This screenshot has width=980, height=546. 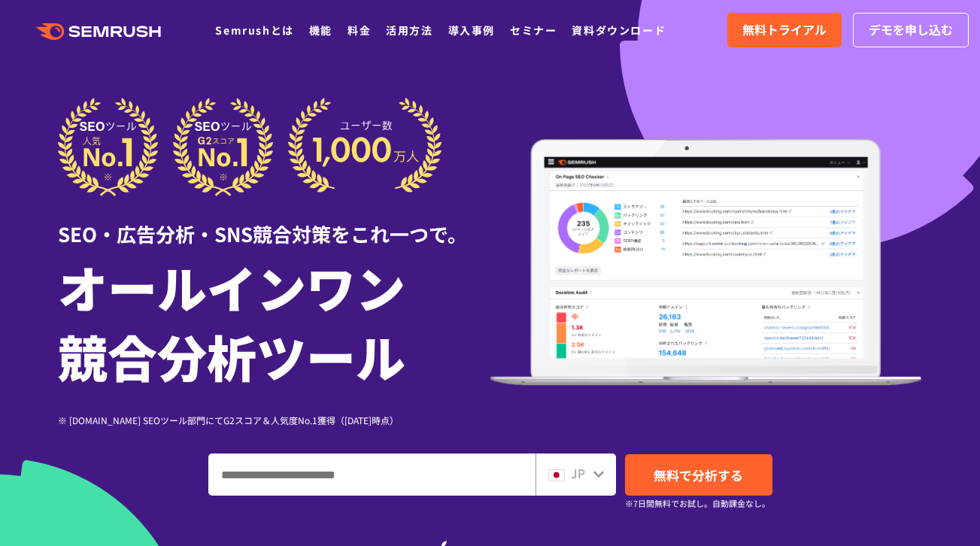 I want to click on span: デモを申し込む, so click(x=911, y=30).